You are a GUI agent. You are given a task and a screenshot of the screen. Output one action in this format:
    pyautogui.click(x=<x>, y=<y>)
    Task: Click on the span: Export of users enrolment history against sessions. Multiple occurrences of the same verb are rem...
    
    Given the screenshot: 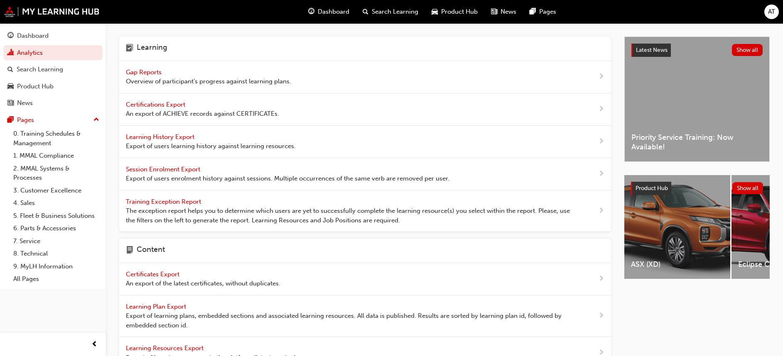 What is the action you would take?
    pyautogui.click(x=287, y=179)
    